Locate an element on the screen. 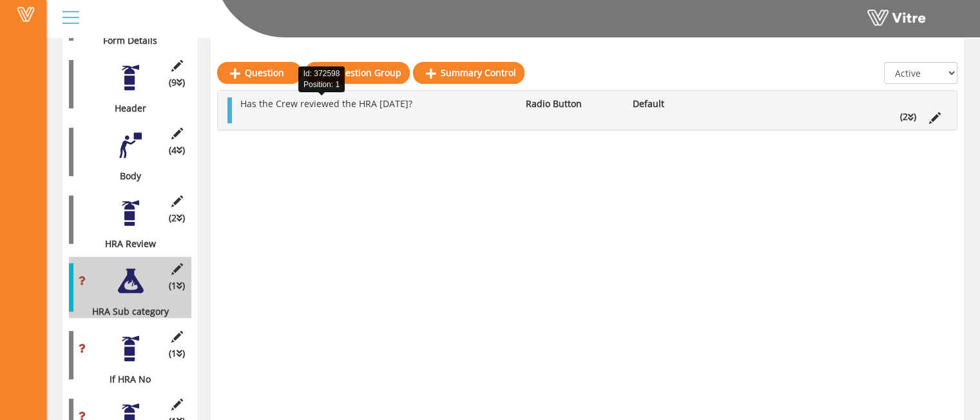 Image resolution: width=980 pixels, height=420 pixels. div: HRA Review is located at coordinates (125, 244).